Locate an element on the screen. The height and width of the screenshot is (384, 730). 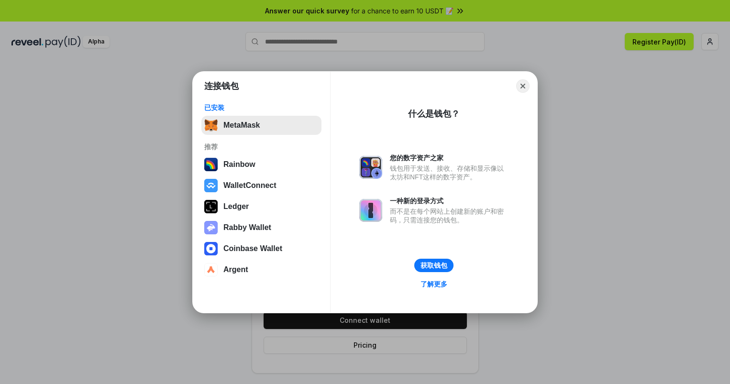
div: 什么是钱包？ is located at coordinates (434, 114).